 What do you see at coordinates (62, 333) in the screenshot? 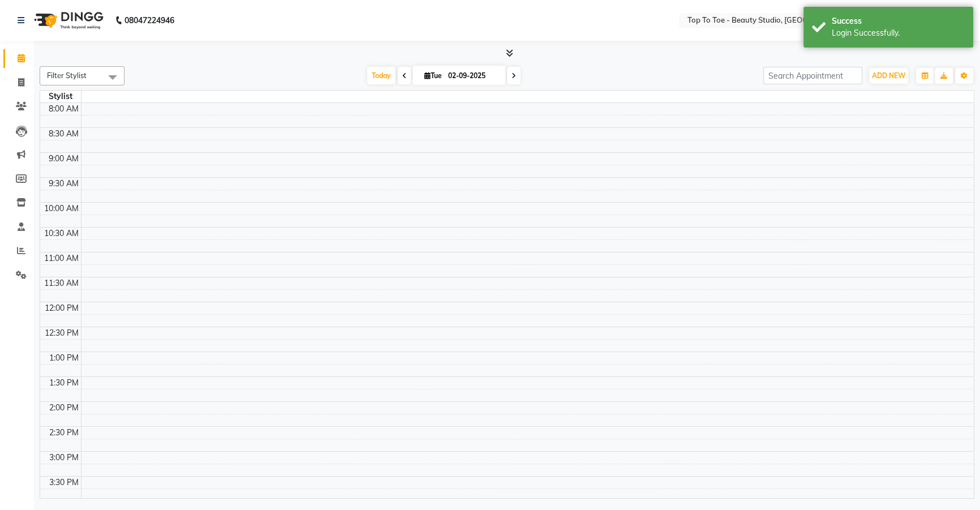
I see `div: 12:30 PM` at bounding box center [62, 333].